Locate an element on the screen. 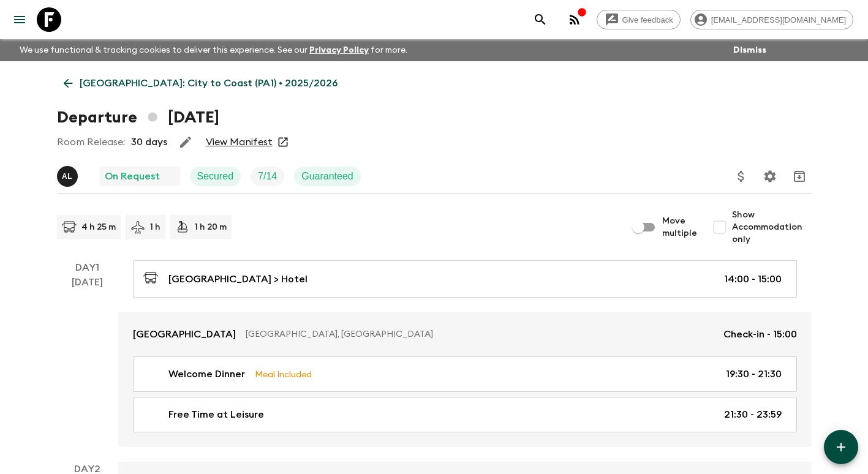 The height and width of the screenshot is (474, 868). span: Move multiple is located at coordinates (680, 227).